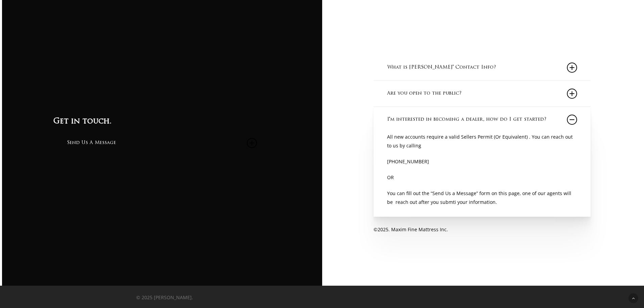 Image resolution: width=644 pixels, height=308 pixels. What do you see at coordinates (633, 298) in the screenshot?
I see `a: Back to top` at bounding box center [633, 298].